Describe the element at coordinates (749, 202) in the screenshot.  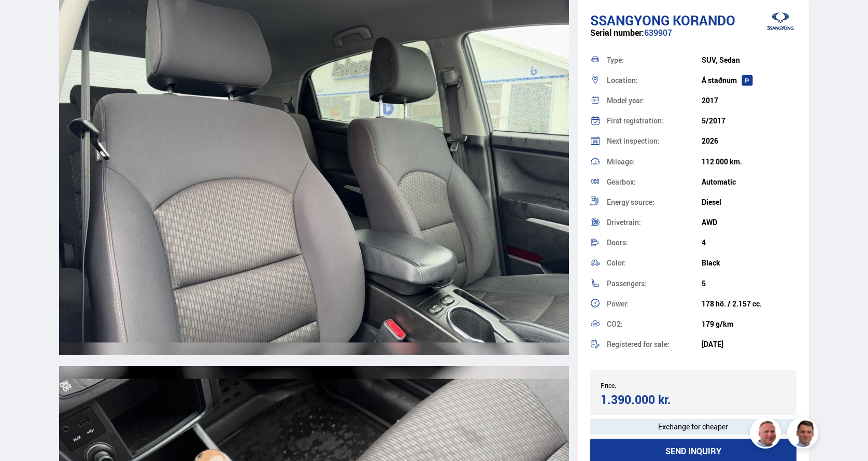
I see `div: Diesel` at that location.